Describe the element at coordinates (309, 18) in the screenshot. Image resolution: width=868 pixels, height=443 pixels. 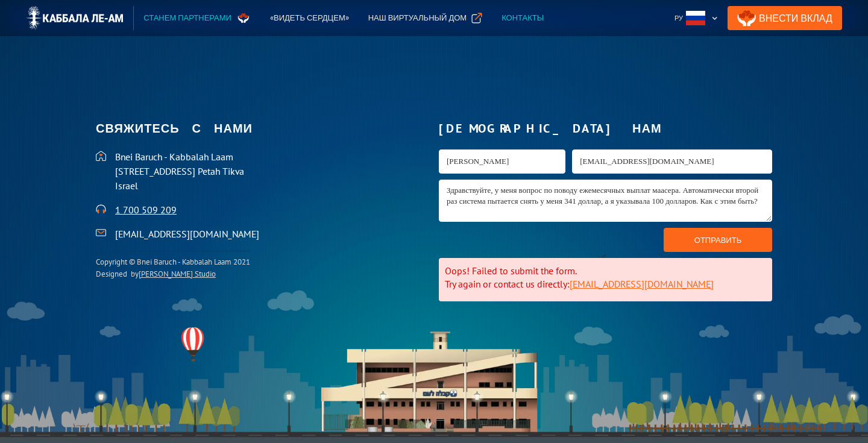
I see `div: «Видеть сердцем»` at that location.